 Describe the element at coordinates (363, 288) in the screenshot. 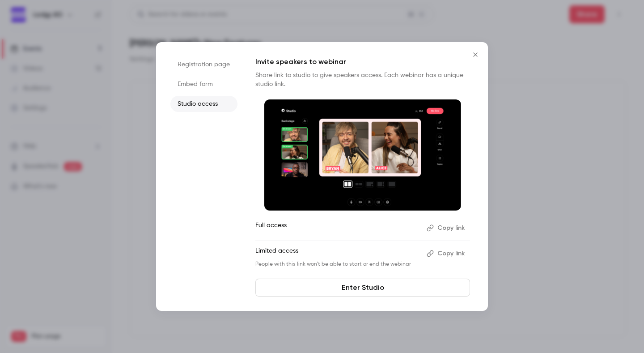

I see `a: Enter Studio` at that location.